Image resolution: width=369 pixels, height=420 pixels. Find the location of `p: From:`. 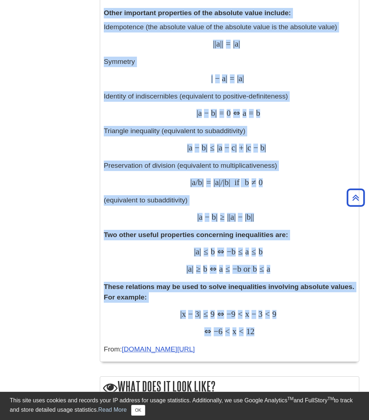

p: From: is located at coordinates (230, 349).